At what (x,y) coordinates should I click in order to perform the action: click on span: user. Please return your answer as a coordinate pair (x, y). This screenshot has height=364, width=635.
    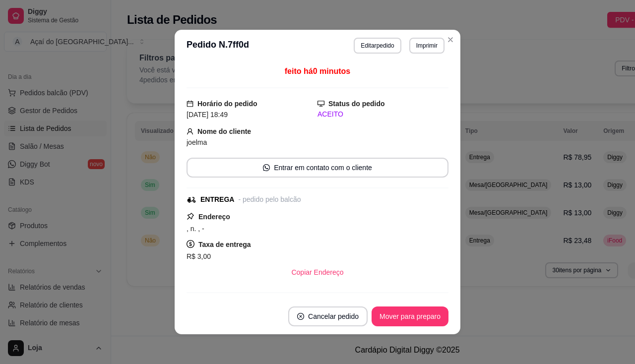
    Looking at the image, I should click on (190, 132).